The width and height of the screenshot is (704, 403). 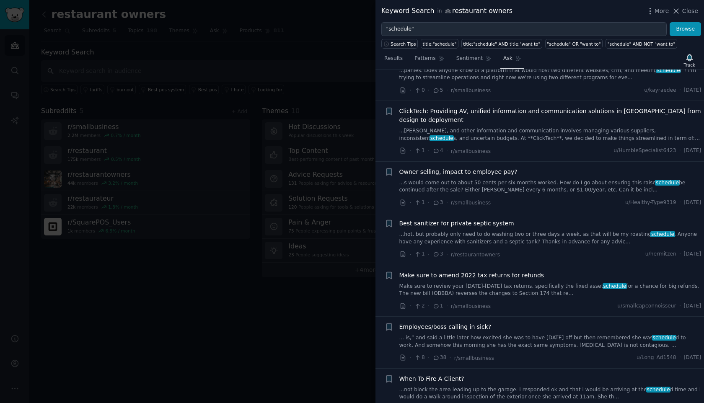 I want to click on a: "schedule" OR "want to", so click(x=574, y=44).